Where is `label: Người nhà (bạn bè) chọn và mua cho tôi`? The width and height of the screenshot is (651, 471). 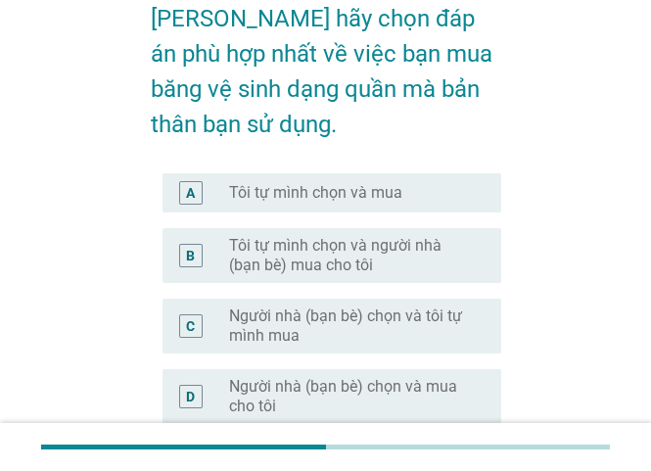
label: Người nhà (bạn bè) chọn và mua cho tôi is located at coordinates (349, 396).